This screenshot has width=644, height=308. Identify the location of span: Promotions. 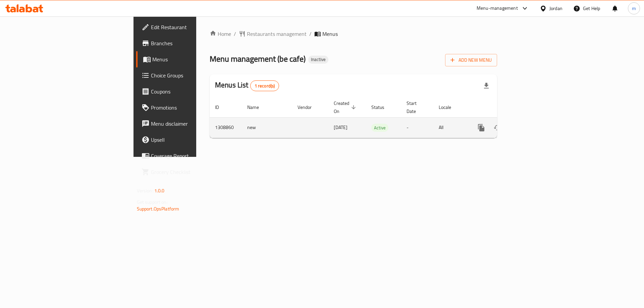
(193, 108).